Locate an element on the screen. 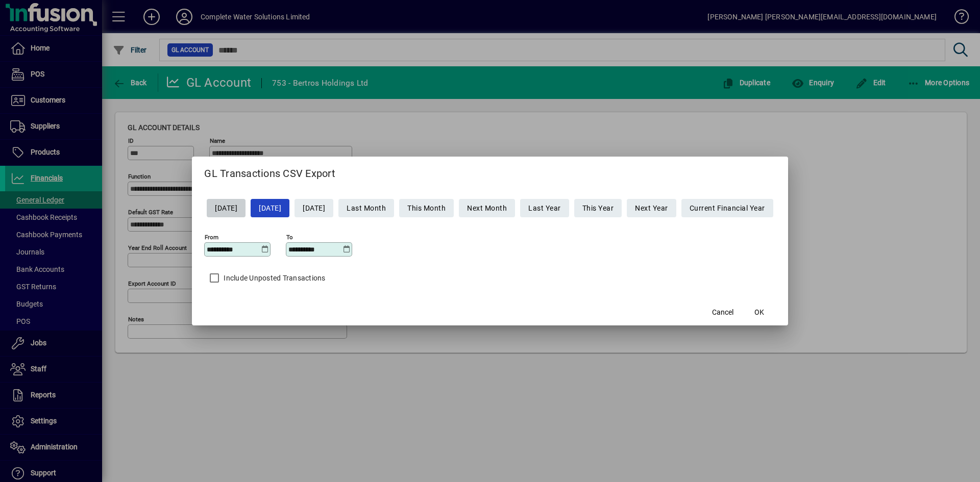 The image size is (980, 482). span: Last Year is located at coordinates (545, 208).